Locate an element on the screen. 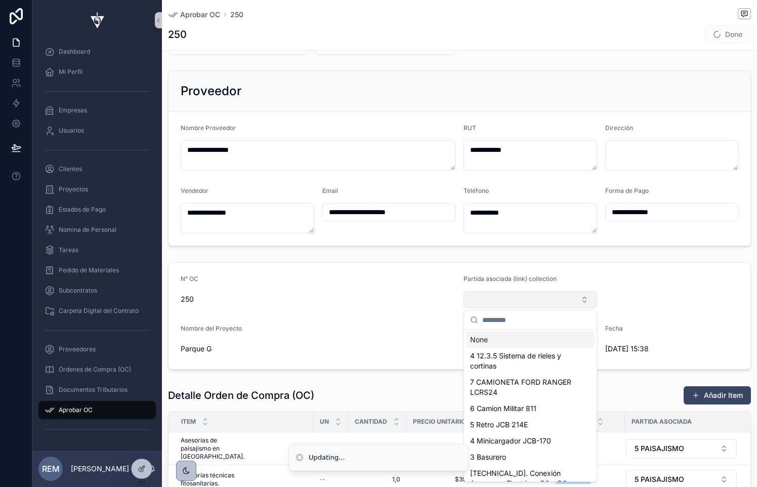 This screenshot has height=487, width=757. h1: 250 is located at coordinates (177, 34).